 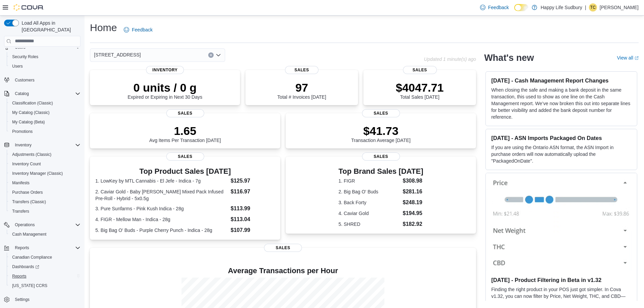 What do you see at coordinates (45, 103) in the screenshot?
I see `button: Classification (Classic)` at bounding box center [45, 103].